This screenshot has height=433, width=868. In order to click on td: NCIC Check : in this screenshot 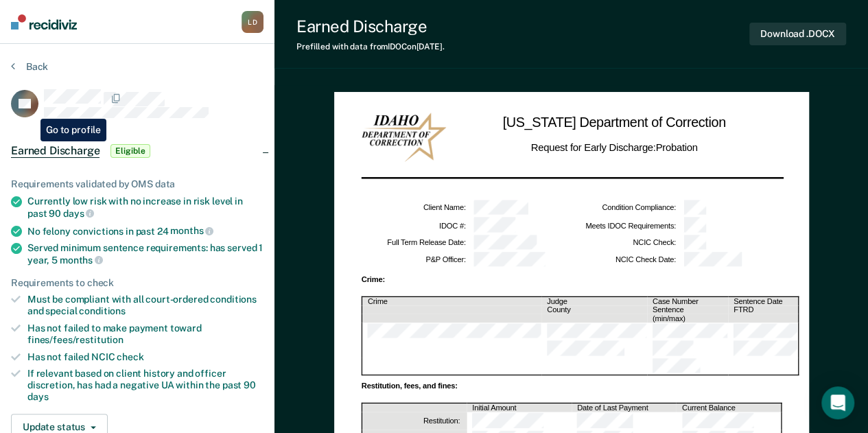, I will do `click(623, 243)`.